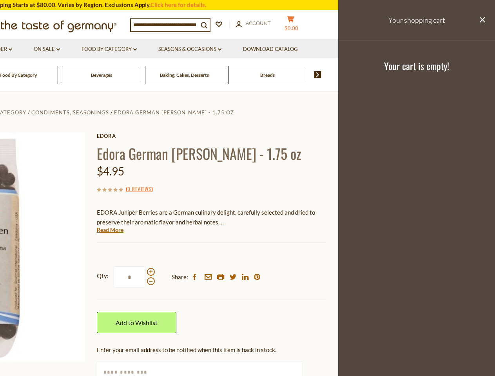  What do you see at coordinates (110, 230) in the screenshot?
I see `a: Read More` at bounding box center [110, 230].